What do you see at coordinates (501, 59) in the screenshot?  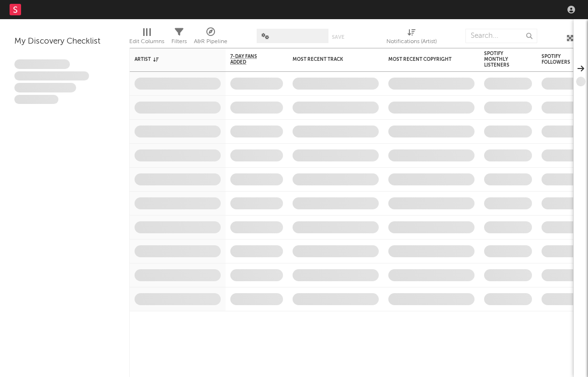 I see `div: Spotify Monthly Listeners` at bounding box center [501, 59].